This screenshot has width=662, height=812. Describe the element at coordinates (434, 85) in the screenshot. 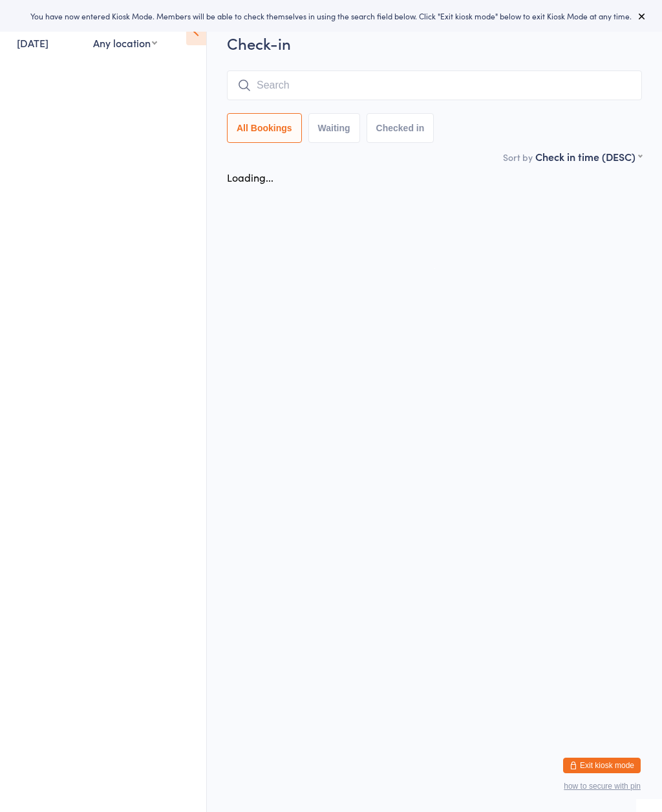

I see `input: Search` at that location.